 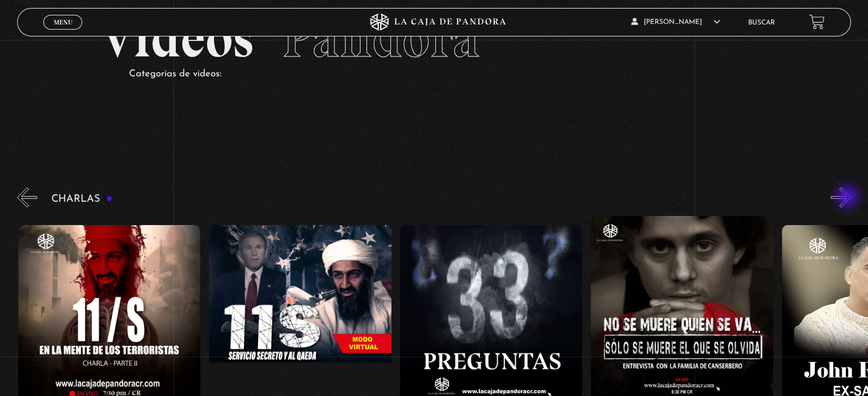 I want to click on a: Buscar, so click(x=761, y=23).